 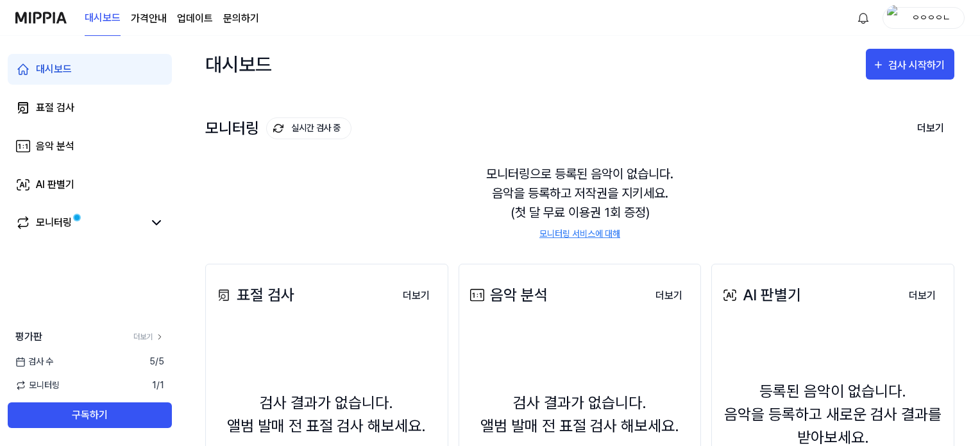 I want to click on a: 음악 분석, so click(x=90, y=146).